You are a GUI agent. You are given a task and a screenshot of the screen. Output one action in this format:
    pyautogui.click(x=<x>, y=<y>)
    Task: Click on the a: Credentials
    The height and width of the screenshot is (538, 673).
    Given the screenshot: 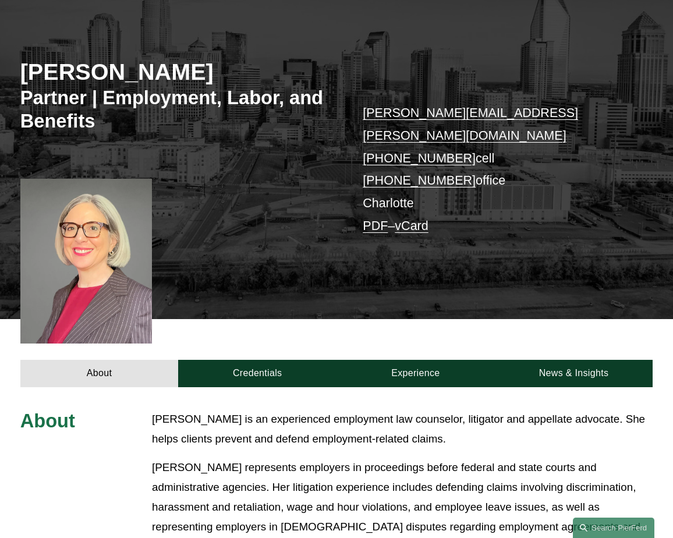 What is the action you would take?
    pyautogui.click(x=257, y=373)
    